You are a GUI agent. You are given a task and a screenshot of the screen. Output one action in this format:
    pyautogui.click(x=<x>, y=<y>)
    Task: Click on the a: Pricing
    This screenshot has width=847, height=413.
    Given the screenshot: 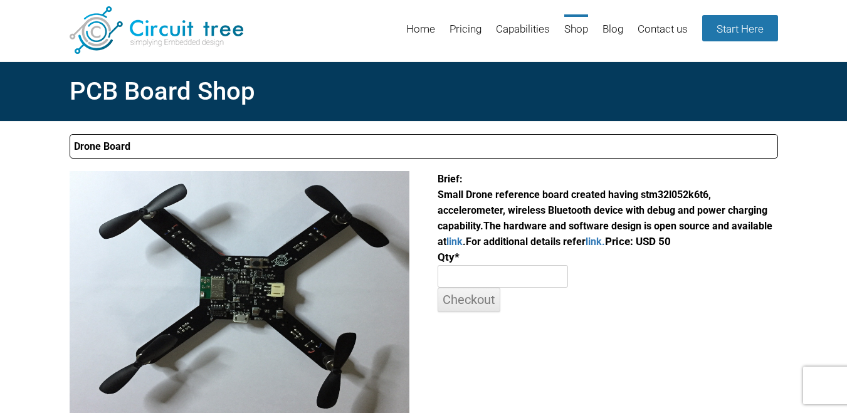 What is the action you would take?
    pyautogui.click(x=465, y=34)
    